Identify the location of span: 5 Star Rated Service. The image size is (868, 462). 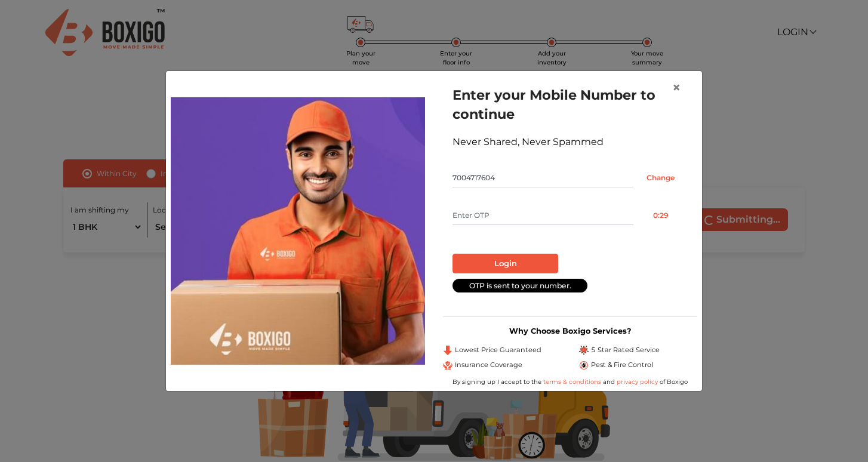
(625, 349).